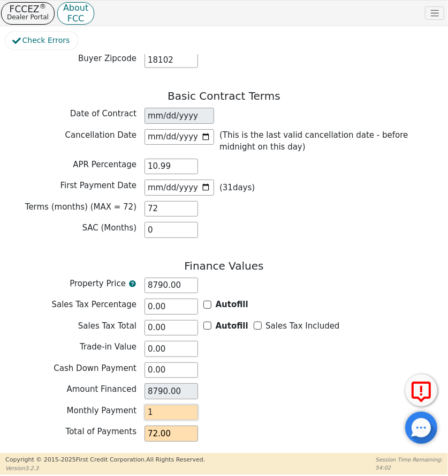 This screenshot has height=476, width=448. What do you see at coordinates (172, 230) in the screenshot?
I see `input: EX: 2` at bounding box center [172, 230].